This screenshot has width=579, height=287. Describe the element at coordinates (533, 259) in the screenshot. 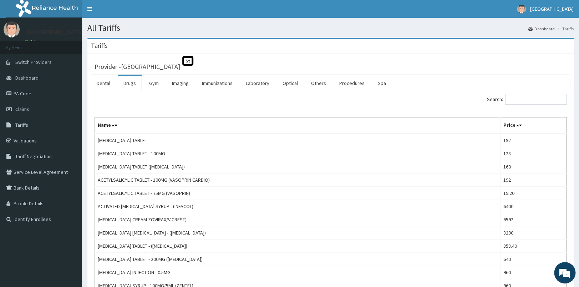

I see `td: 640` at that location.